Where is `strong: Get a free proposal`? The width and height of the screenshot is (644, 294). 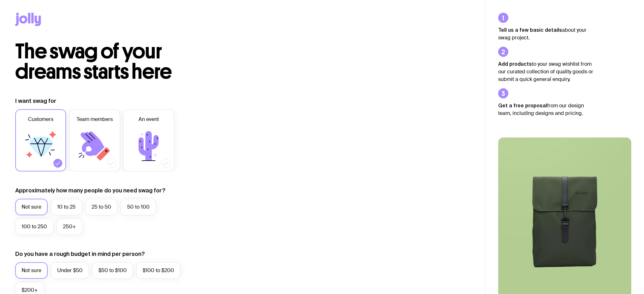
strong: Get a free proposal is located at coordinates (523, 105).